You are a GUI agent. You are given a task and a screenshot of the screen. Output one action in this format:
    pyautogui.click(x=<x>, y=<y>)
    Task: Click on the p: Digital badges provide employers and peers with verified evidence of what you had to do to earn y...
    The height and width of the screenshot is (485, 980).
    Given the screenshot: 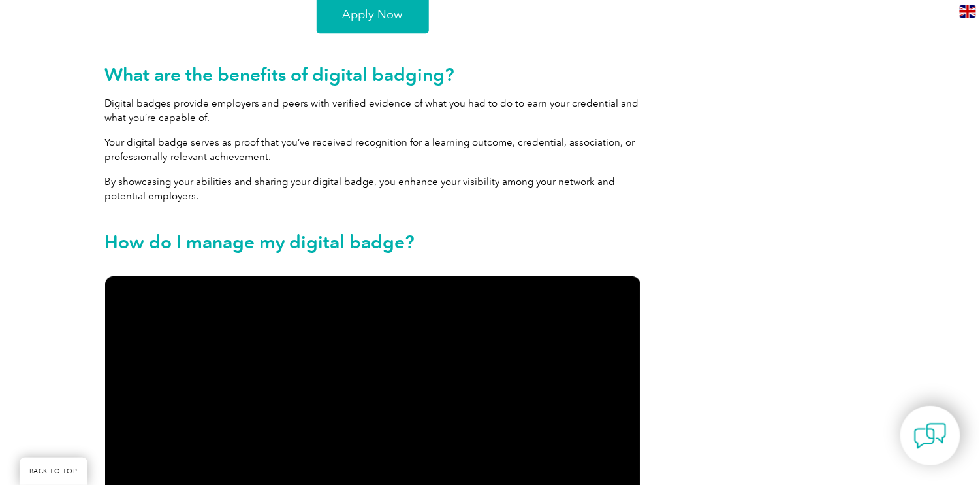 What is the action you would take?
    pyautogui.click(x=373, y=110)
    